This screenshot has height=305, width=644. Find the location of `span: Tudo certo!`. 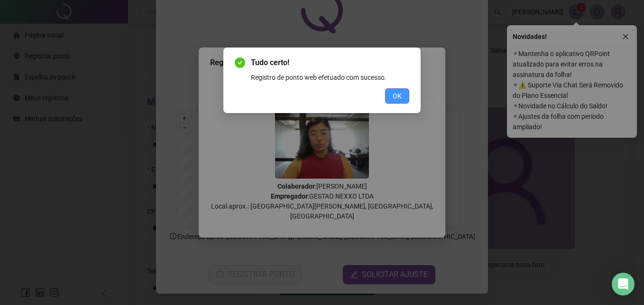

span: Tudo certo! is located at coordinates (330, 62).